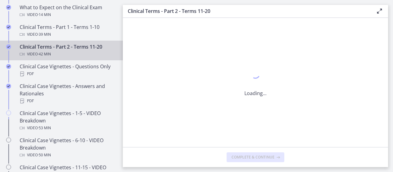 The height and width of the screenshot is (172, 393). Describe the element at coordinates (68, 147) in the screenshot. I see `div: Clinical Case Vignettes - 6-10 - VIDEO Breakdown` at that location.